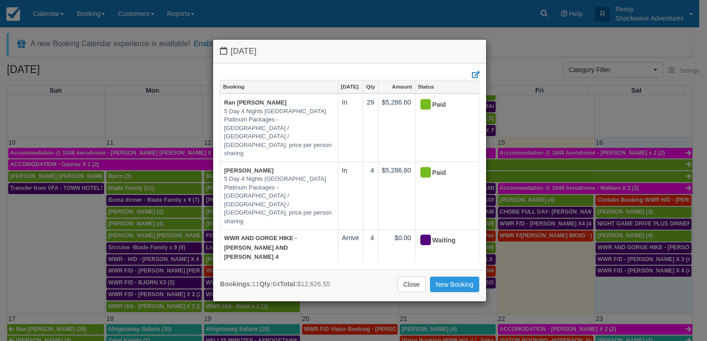  What do you see at coordinates (236, 284) in the screenshot?
I see `strong: Bookings:` at bounding box center [236, 284].